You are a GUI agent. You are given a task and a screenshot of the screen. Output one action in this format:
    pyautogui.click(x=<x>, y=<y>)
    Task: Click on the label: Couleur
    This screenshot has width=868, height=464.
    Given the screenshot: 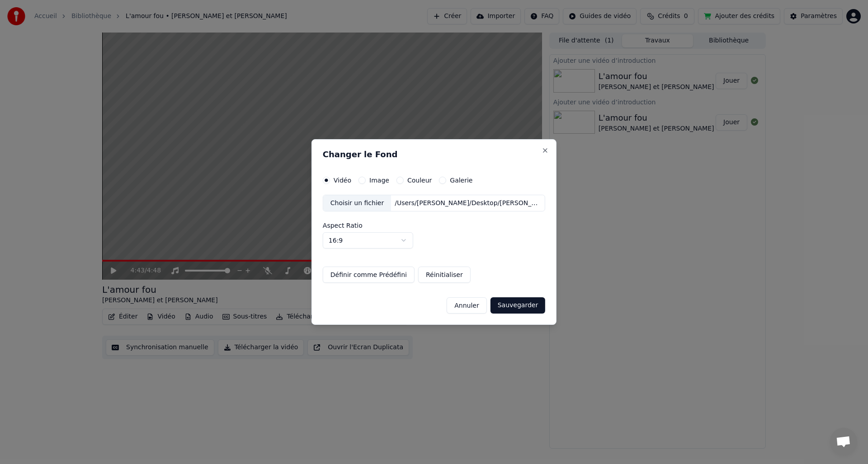 What is the action you would take?
    pyautogui.click(x=420, y=181)
    